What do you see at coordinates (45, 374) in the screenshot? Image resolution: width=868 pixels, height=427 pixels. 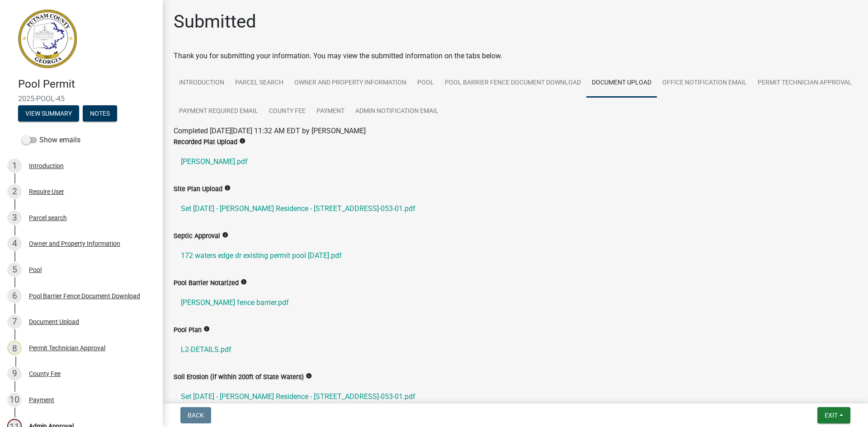 I see `div: County Fee` at bounding box center [45, 374].